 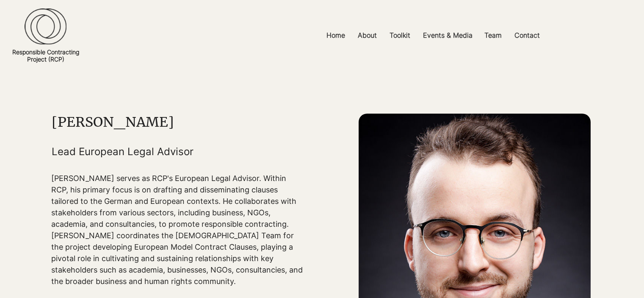 I want to click on a: About, so click(x=367, y=35).